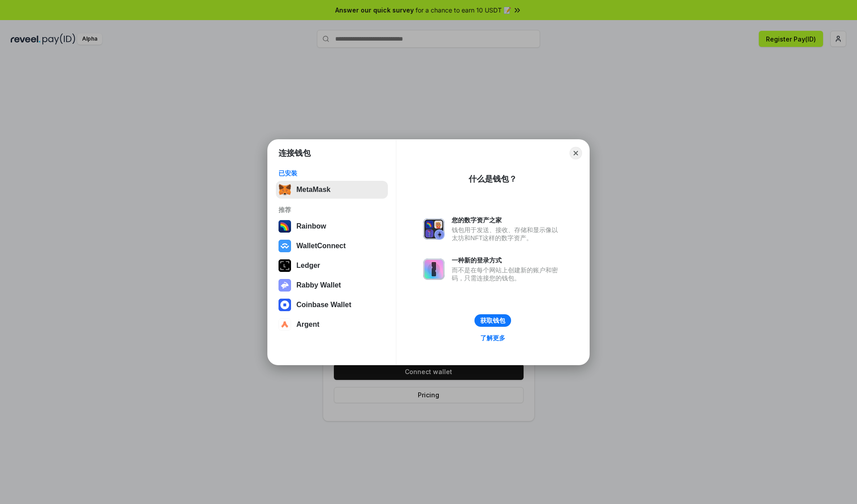 The height and width of the screenshot is (504, 857). Describe the element at coordinates (321, 246) in the screenshot. I see `div: WalletConnect` at that location.